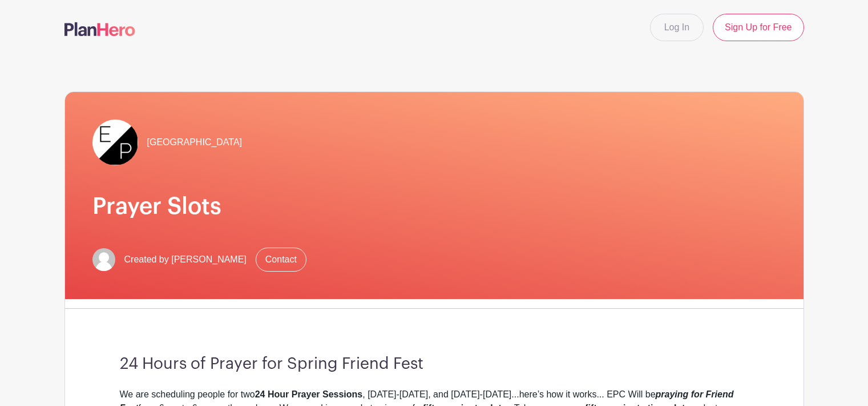  I want to click on h3: 24 Hours of Prayer for Spring Friend Fest, so click(435, 364).